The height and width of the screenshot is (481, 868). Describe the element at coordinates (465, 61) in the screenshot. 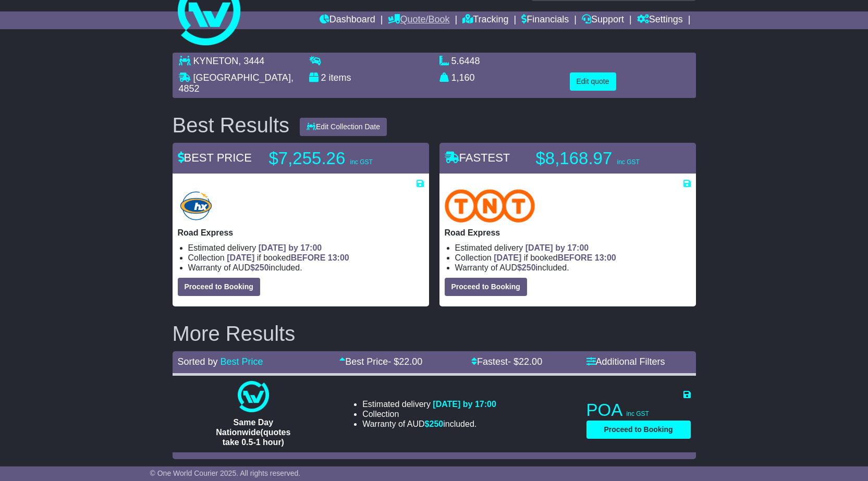

I see `span: 5.6448` at that location.